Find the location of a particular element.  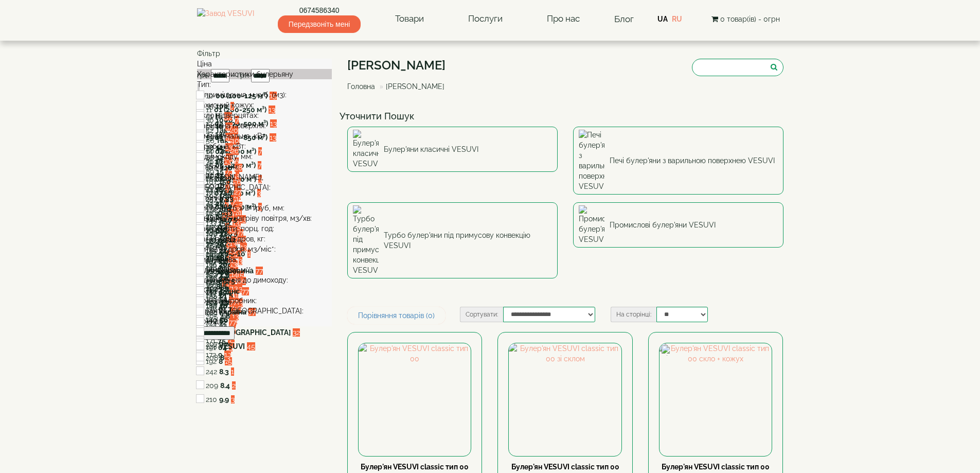

label: Заднє is located at coordinates (229, 291).